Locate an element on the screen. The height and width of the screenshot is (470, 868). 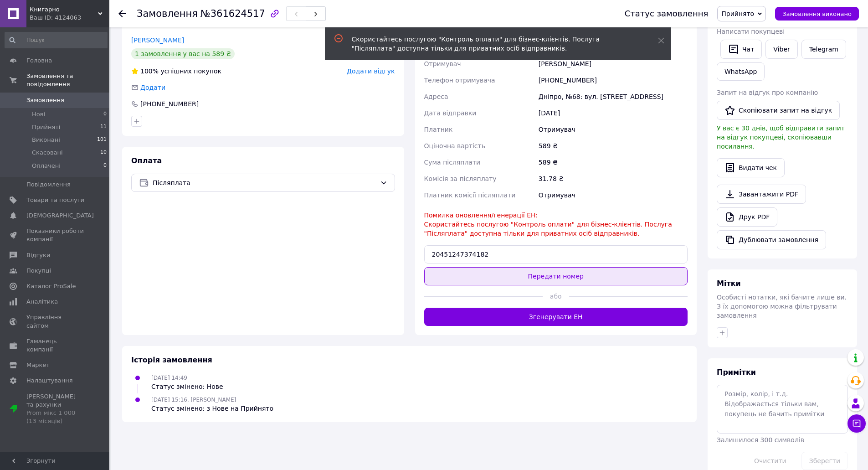
input: Номер експрес-накладної is located at coordinates (556, 254).